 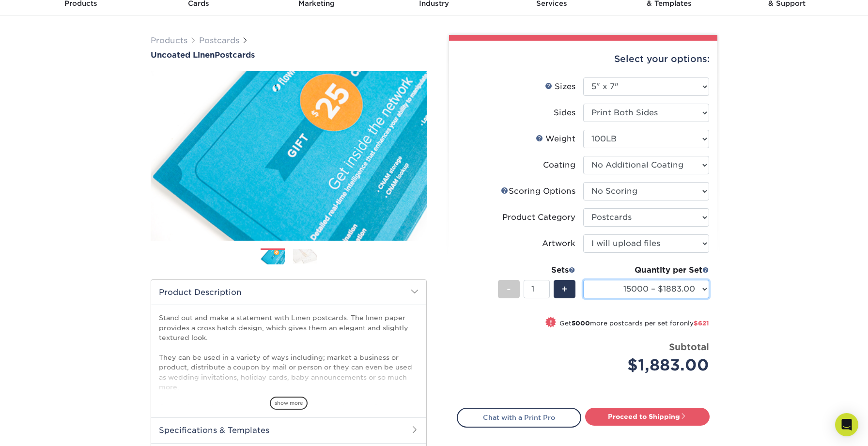 I want to click on div: Scoring Options, so click(x=538, y=191).